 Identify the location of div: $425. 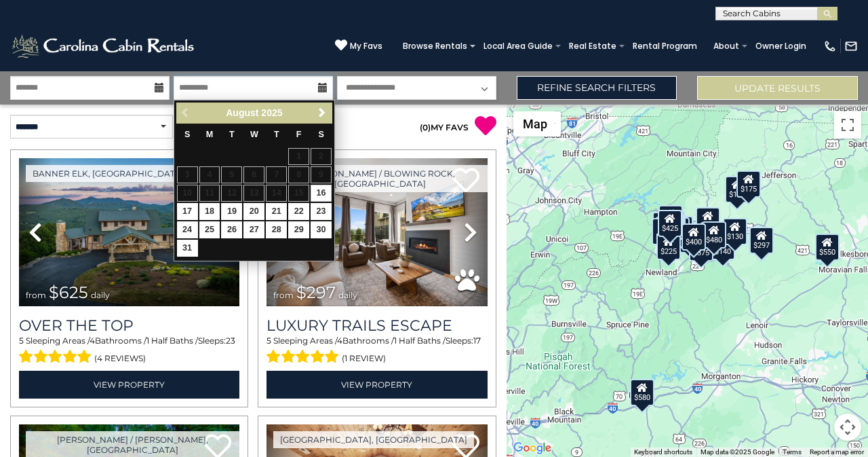
(670, 223).